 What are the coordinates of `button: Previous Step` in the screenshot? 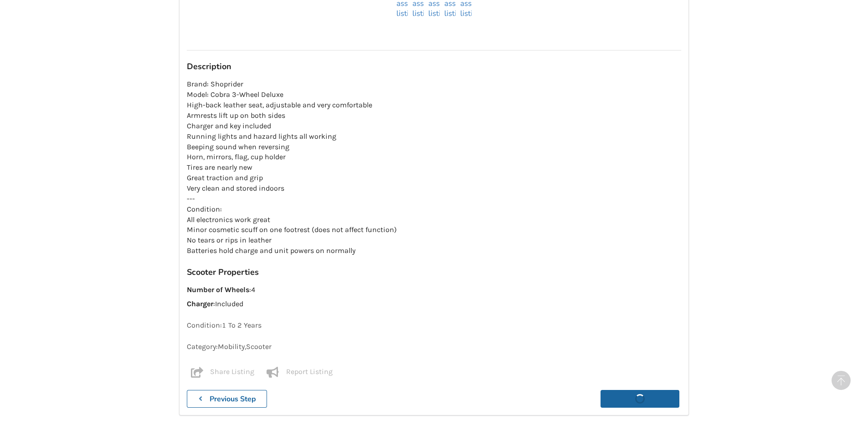 It's located at (227, 399).